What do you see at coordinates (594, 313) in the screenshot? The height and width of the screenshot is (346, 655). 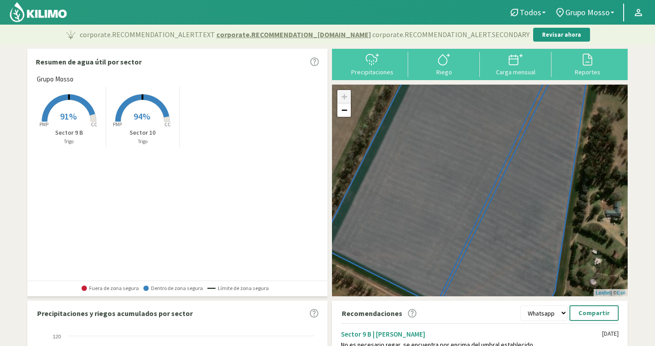 I see `button: Compartir` at bounding box center [594, 313].